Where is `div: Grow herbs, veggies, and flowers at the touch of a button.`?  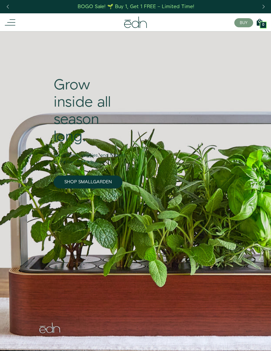 div: Grow herbs, veggies, and flowers at the touch of a button. is located at coordinates (91, 156).